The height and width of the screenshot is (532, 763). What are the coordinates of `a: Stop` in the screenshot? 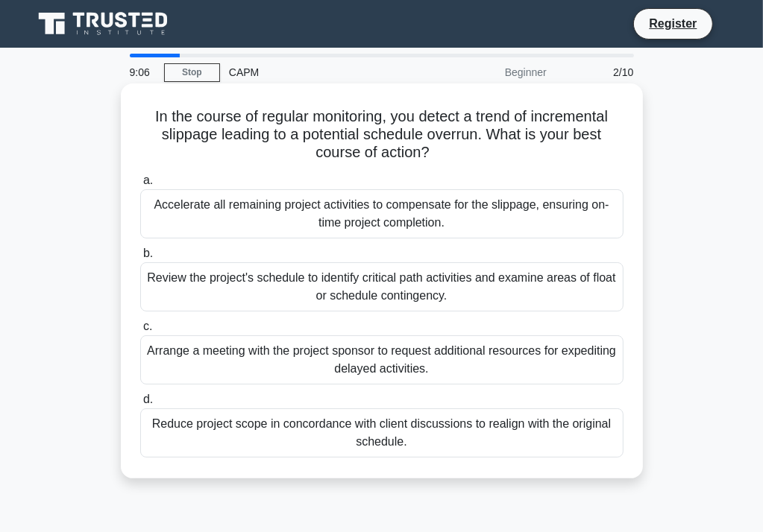 It's located at (192, 73).